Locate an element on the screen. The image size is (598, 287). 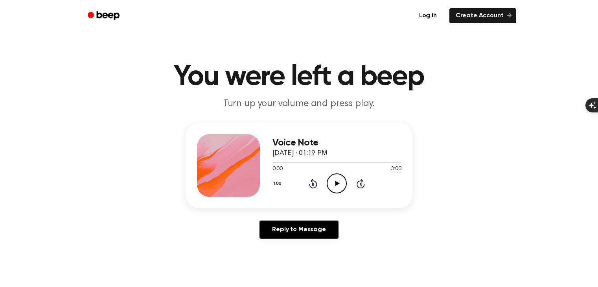
a: Log in is located at coordinates (428, 16).